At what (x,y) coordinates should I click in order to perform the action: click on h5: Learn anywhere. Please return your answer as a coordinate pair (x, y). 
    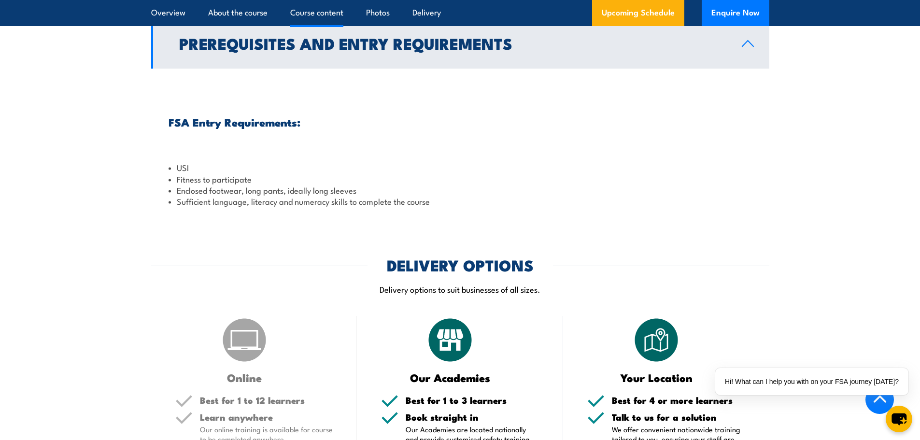
    Looking at the image, I should click on (267, 417).